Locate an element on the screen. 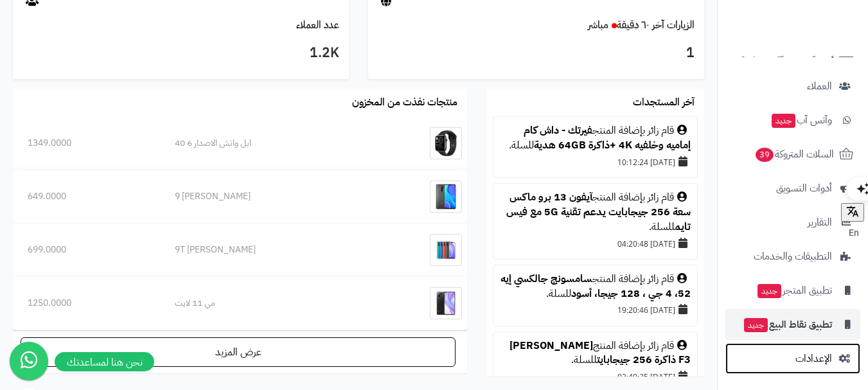 The width and height of the screenshot is (868, 390). a: التطبيقات والخدمات is located at coordinates (793, 256).